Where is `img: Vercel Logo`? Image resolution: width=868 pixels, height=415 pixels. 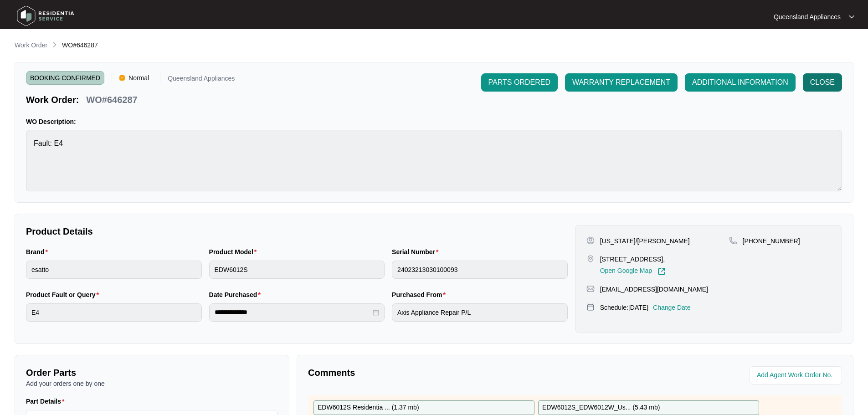 img: Vercel Logo is located at coordinates (122, 78).